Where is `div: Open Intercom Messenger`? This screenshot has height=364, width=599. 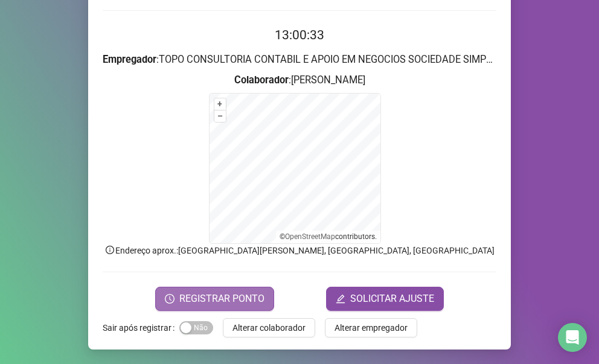 div: Open Intercom Messenger is located at coordinates (572, 338).